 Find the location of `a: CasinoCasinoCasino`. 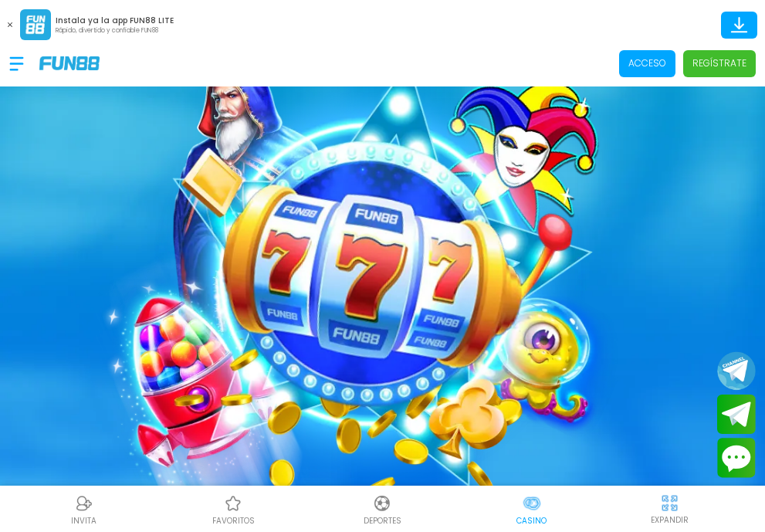

a: CasinoCasinoCasino is located at coordinates (531, 509).